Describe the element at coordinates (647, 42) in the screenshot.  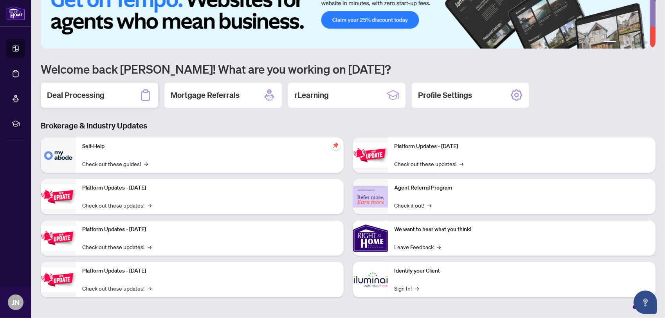
I see `button: 6` at that location.